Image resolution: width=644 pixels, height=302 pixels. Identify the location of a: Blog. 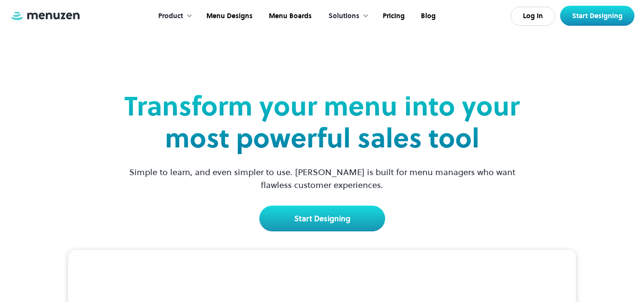
(428, 16).